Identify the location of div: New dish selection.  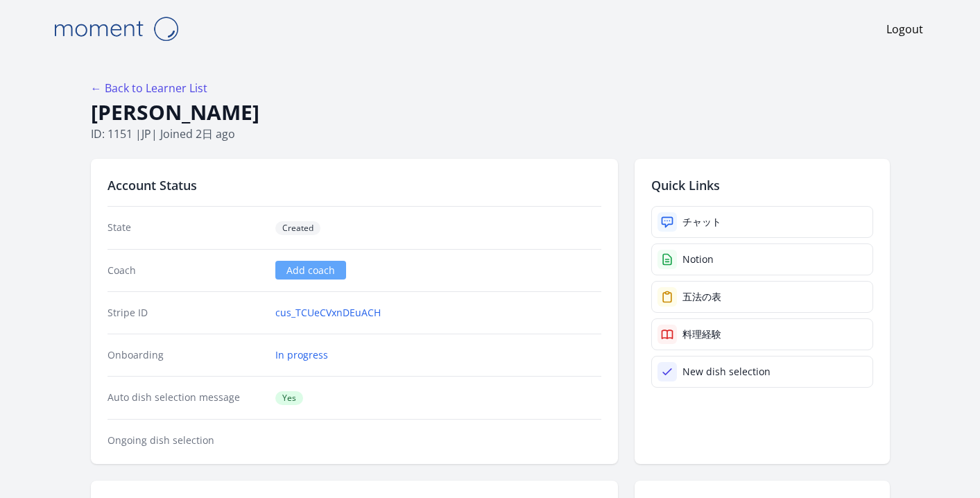
(726, 372).